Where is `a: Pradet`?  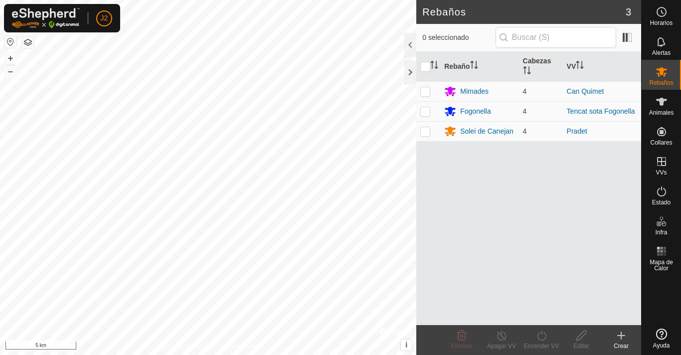 a: Pradet is located at coordinates (577, 131).